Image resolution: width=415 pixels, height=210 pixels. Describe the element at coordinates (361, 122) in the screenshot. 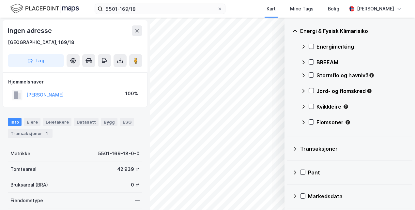

I see `div: Flomsoner` at that location.